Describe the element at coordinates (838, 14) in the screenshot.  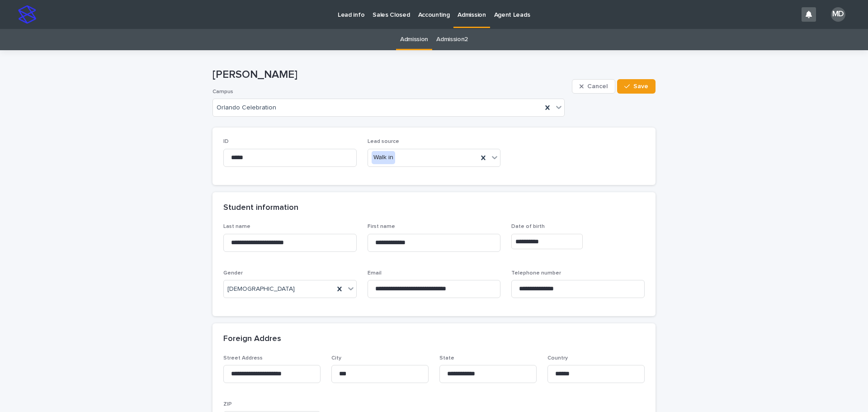
I see `div: MD` at that location.